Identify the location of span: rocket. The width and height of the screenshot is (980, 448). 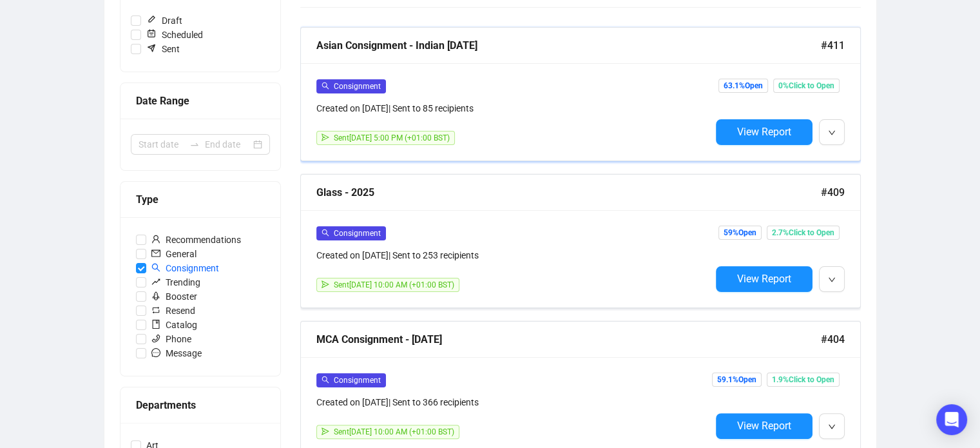
(156, 296).